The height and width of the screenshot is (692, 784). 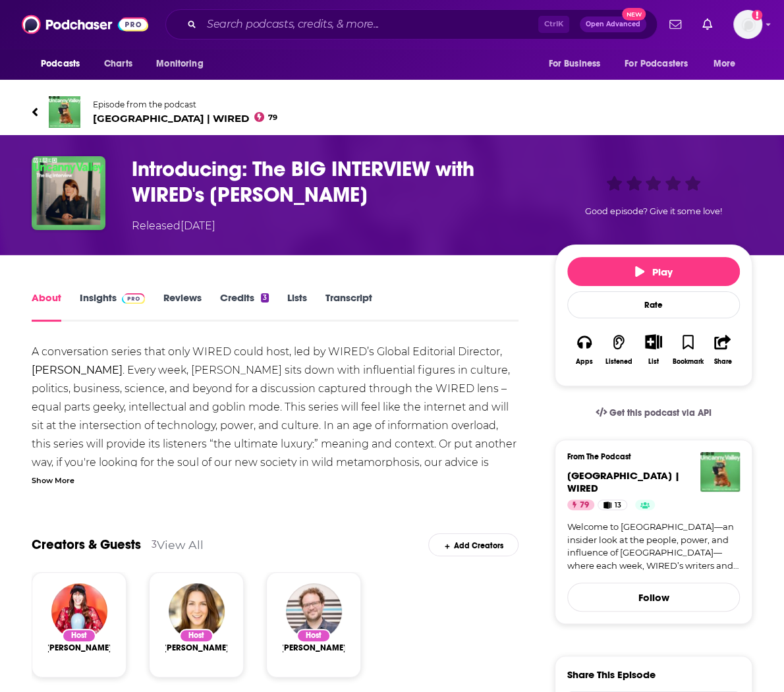 What do you see at coordinates (118, 64) in the screenshot?
I see `a: Charts` at bounding box center [118, 64].